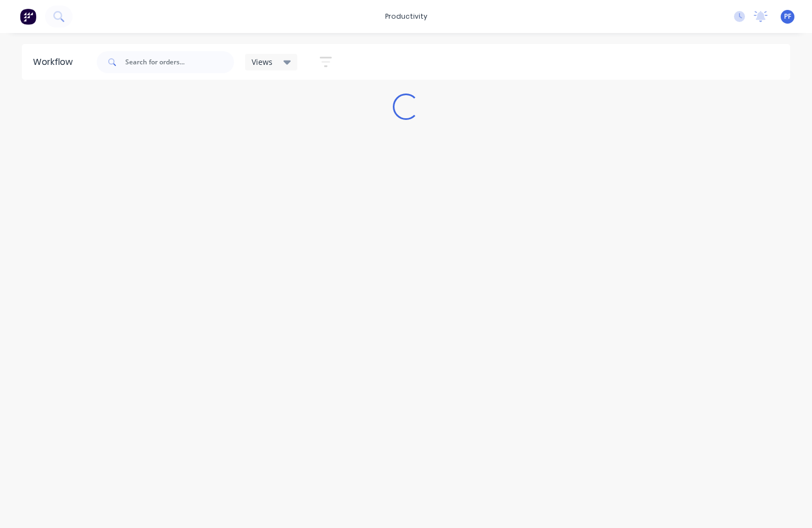 The height and width of the screenshot is (528, 812). I want to click on span: PF, so click(787, 17).